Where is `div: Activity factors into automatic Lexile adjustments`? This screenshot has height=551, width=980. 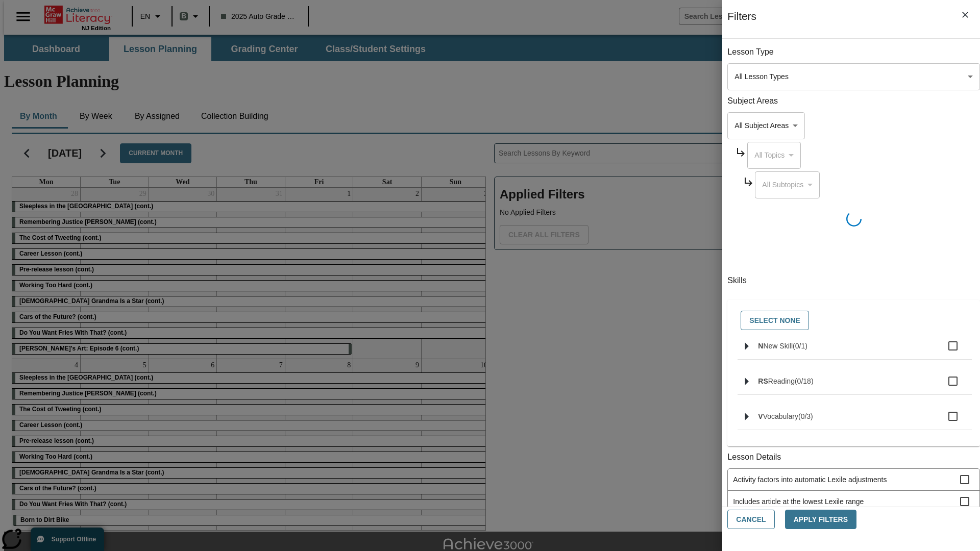 div: Activity factors into automatic Lexile adjustments is located at coordinates (853, 480).